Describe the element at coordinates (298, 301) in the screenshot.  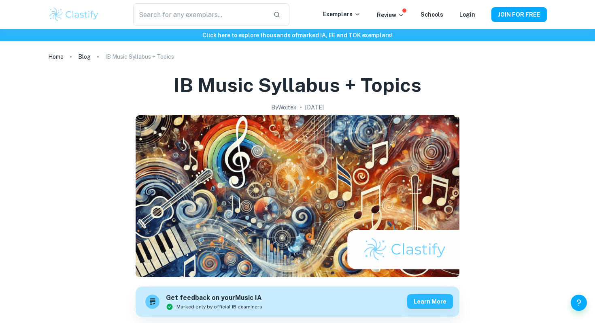
I see `a: Get feedback on yourMusic IAMarked only by official IB examinersLearn more` at that location.